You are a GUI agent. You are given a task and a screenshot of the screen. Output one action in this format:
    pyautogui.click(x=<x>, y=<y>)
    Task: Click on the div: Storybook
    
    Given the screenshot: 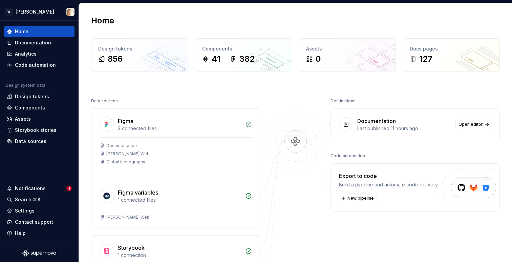 What is the action you would take?
    pyautogui.click(x=131, y=247)
    